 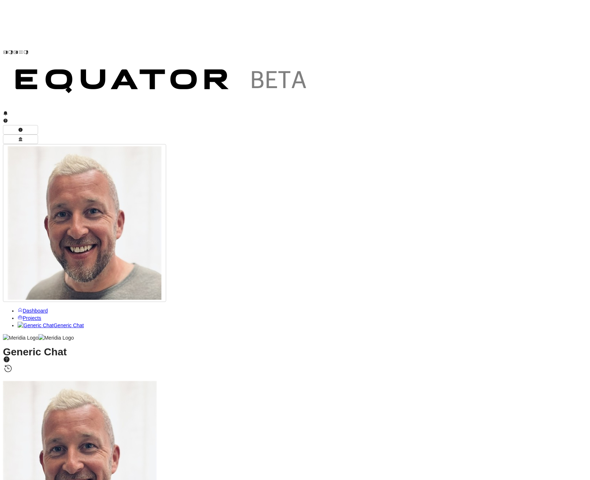 I want to click on span: Projects, so click(x=32, y=318).